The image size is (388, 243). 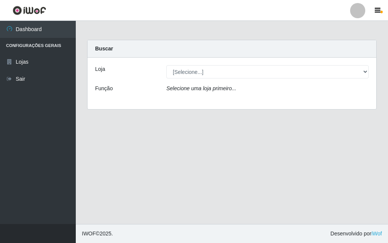 I want to click on span: IWOF, so click(x=89, y=234).